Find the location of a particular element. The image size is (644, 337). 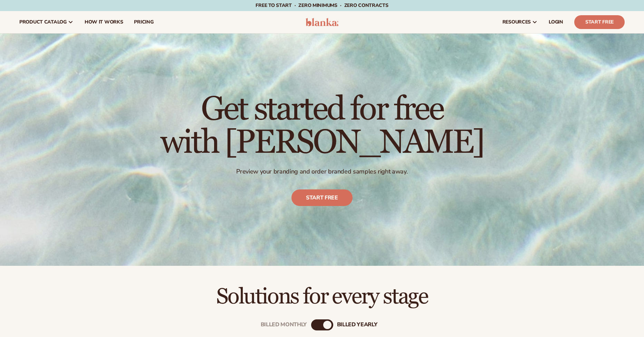

span: resources is located at coordinates (517, 22).